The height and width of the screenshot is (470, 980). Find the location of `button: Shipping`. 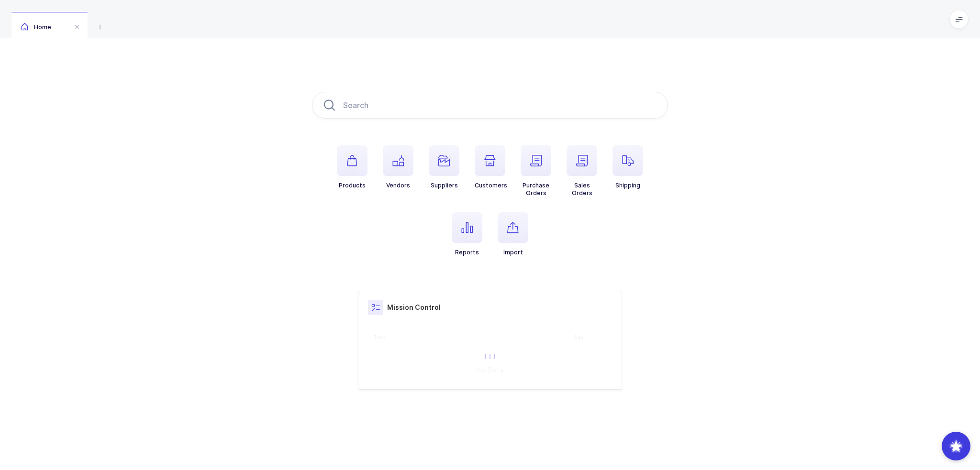

button: Shipping is located at coordinates (628, 168).